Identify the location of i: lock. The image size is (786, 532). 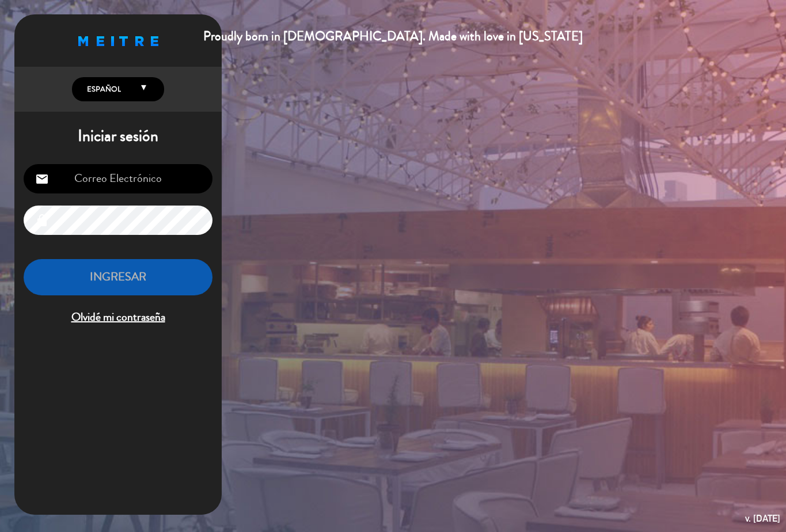
(42, 220).